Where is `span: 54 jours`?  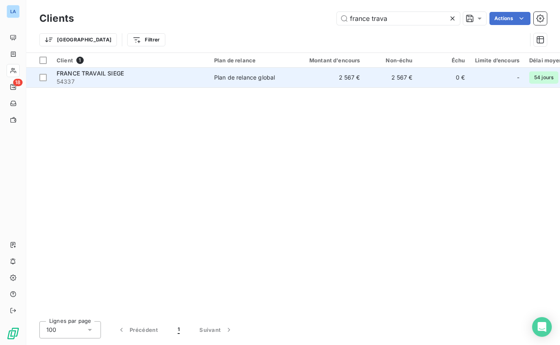 span: 54 jours is located at coordinates (543, 77).